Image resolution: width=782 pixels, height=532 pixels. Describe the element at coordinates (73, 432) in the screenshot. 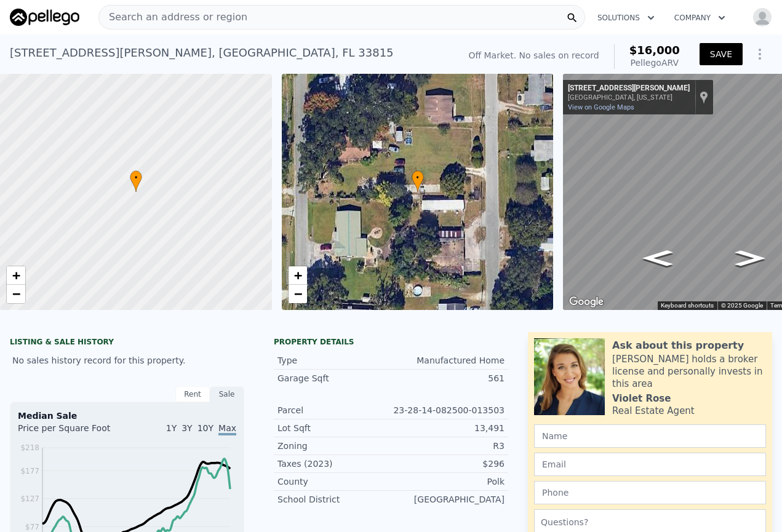

I see `div: Price per Square Foot` at that location.